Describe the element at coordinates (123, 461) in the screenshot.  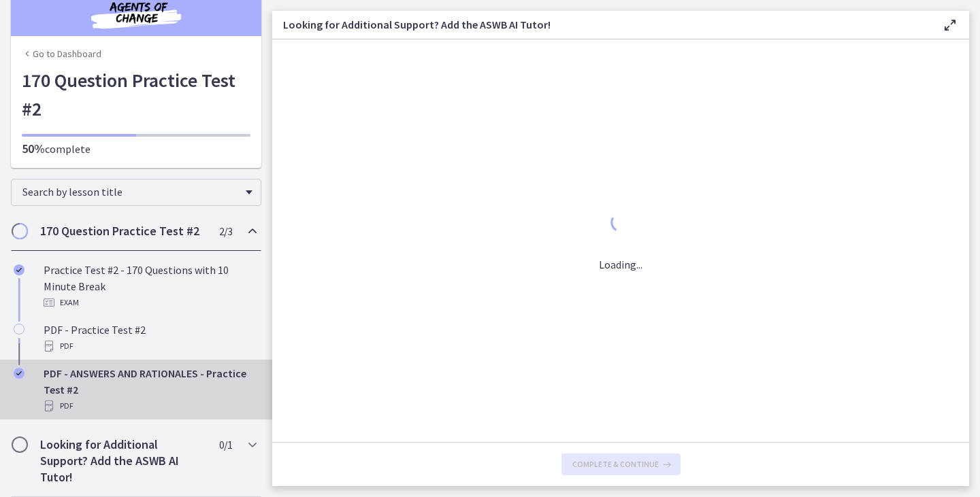
I see `h2: Looking for Additional Support? Add the ASWB AI Tutor!` at that location.